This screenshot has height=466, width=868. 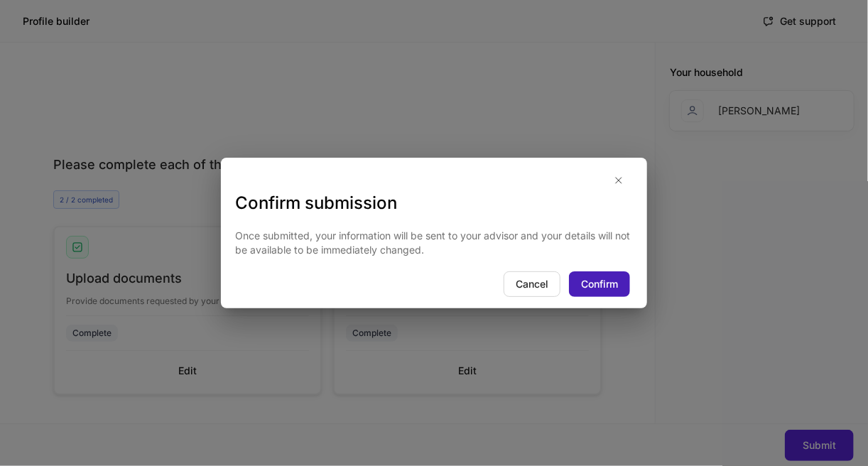 I want to click on div: Confirm, so click(x=600, y=284).